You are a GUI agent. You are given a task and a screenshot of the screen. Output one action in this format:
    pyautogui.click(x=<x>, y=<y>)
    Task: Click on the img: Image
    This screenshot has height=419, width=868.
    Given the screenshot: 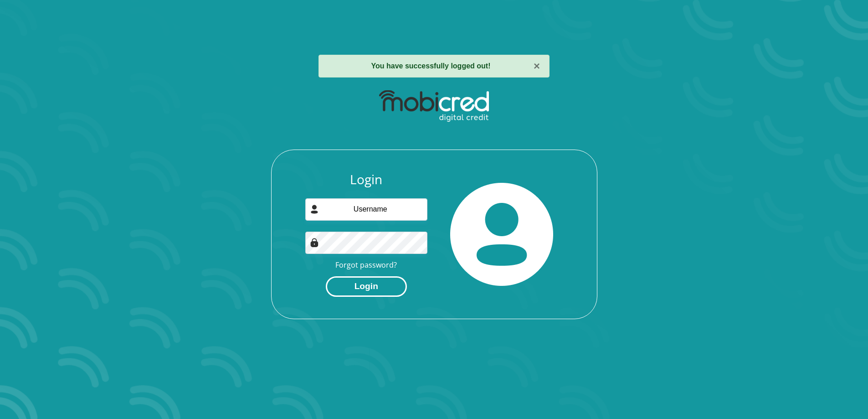 What is the action you would take?
    pyautogui.click(x=314, y=243)
    